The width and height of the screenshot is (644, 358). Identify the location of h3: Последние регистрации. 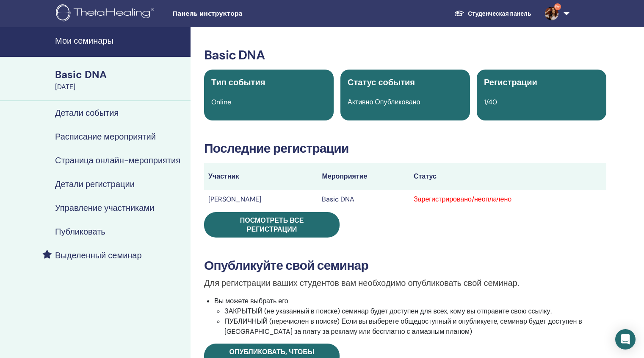
(405, 148).